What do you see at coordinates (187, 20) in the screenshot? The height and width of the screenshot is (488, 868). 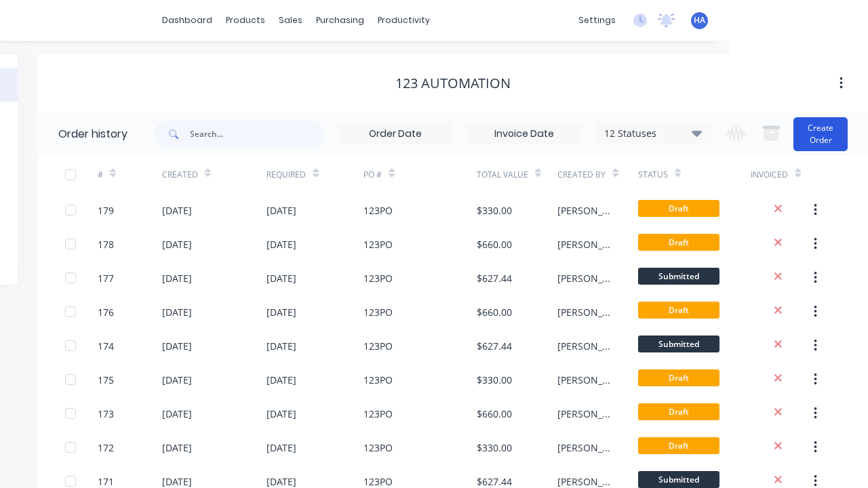 I see `a: dashboard` at bounding box center [187, 20].